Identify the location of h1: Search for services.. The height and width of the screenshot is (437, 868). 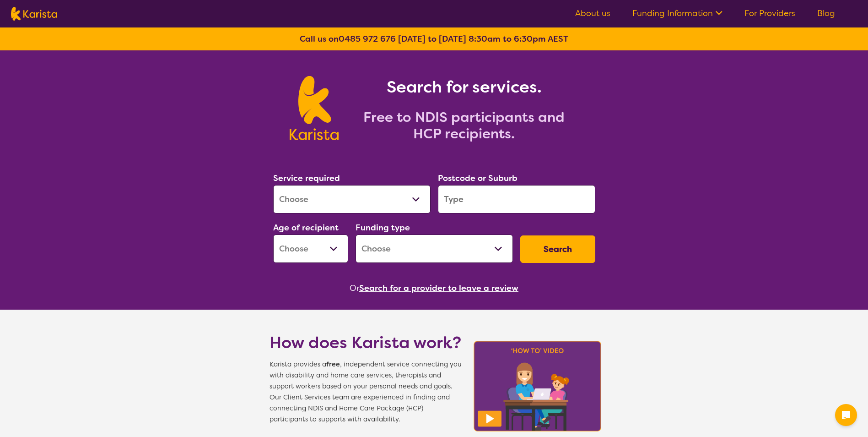
(464, 87).